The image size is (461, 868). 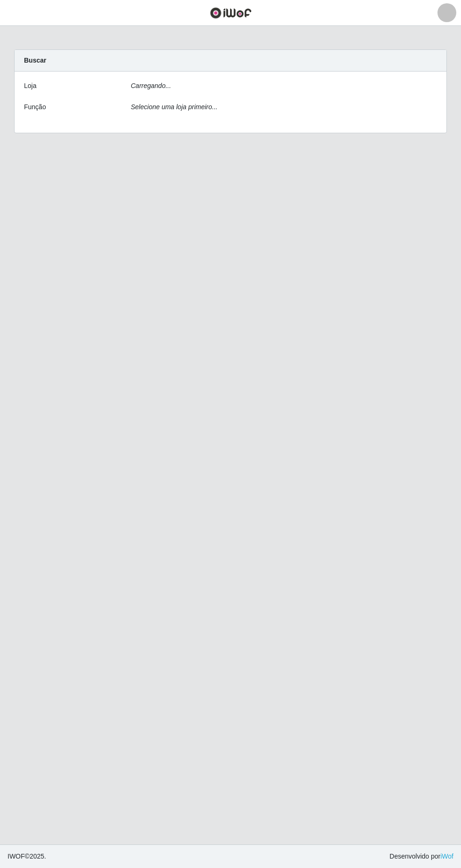 I want to click on img: CoreUI Logo, so click(x=230, y=13).